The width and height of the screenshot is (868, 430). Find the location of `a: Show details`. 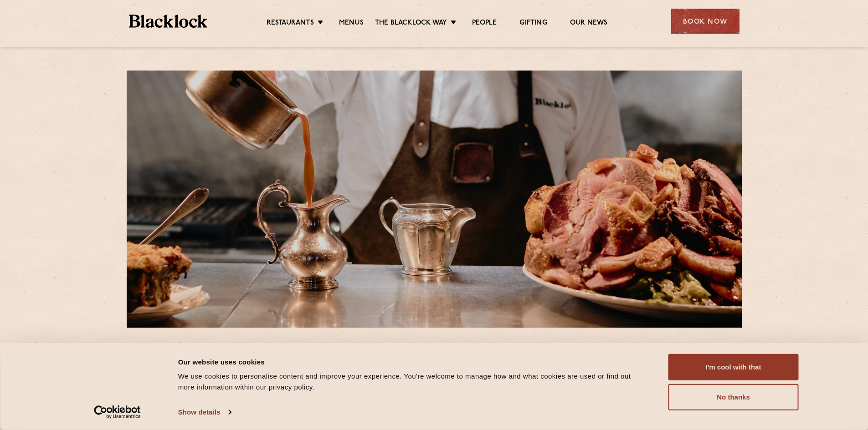

a: Show details is located at coordinates (204, 412).